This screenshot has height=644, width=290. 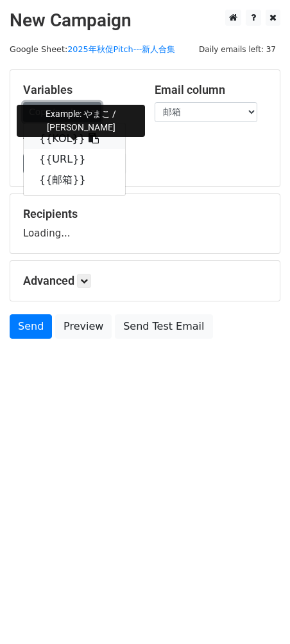 I want to click on a: {{URL}}, so click(x=75, y=159).